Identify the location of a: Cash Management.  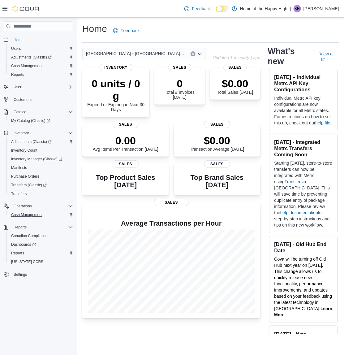
(27, 215).